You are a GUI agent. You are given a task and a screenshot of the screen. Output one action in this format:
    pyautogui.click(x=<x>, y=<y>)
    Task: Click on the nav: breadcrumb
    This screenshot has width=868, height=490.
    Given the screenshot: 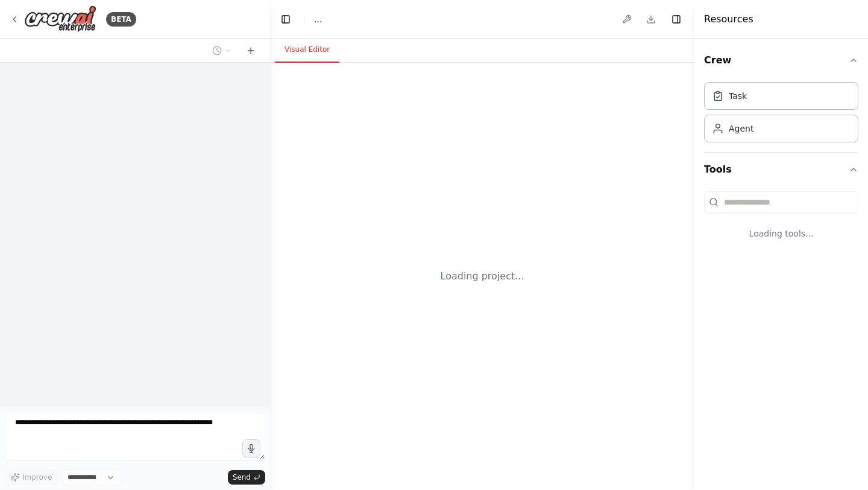 What is the action you would take?
    pyautogui.click(x=317, y=19)
    